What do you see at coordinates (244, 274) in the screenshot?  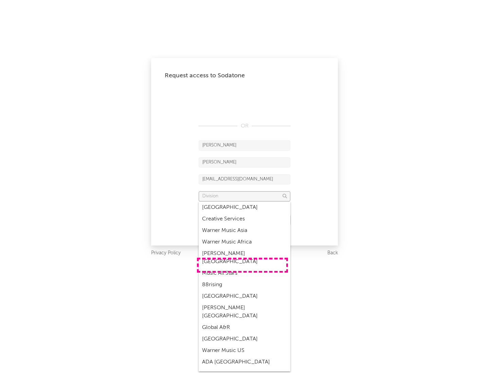 I see `div: Music All Stars` at bounding box center [244, 274].